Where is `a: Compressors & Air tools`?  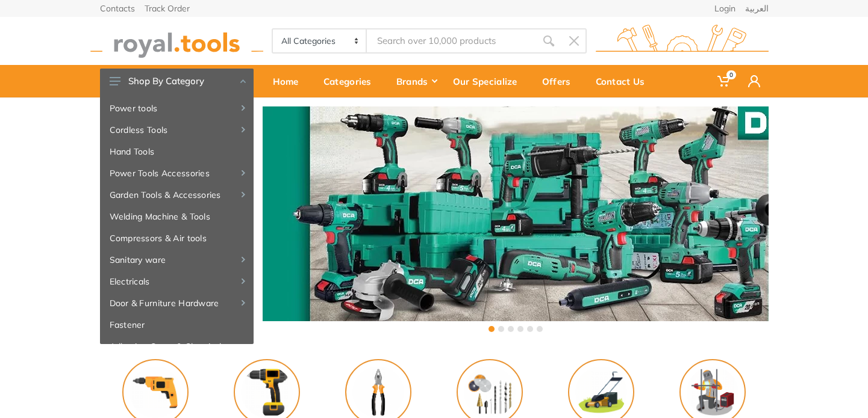
a: Compressors & Air tools is located at coordinates (176, 238).